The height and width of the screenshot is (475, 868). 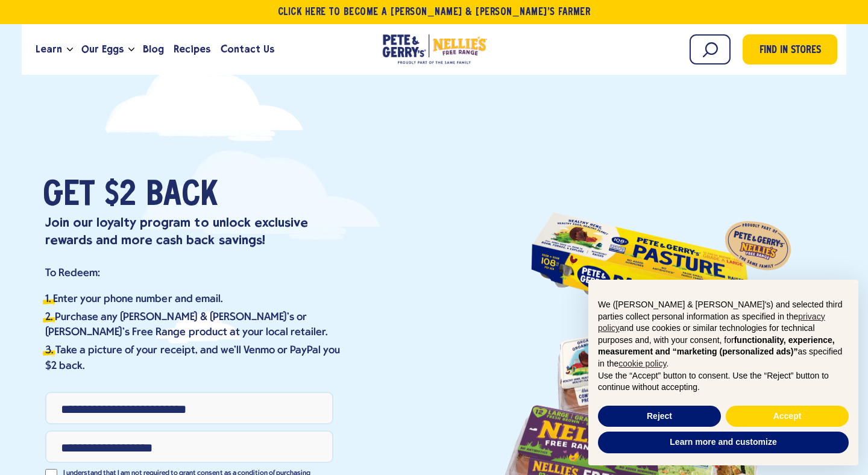 What do you see at coordinates (192, 48) in the screenshot?
I see `span: Recipes` at bounding box center [192, 48].